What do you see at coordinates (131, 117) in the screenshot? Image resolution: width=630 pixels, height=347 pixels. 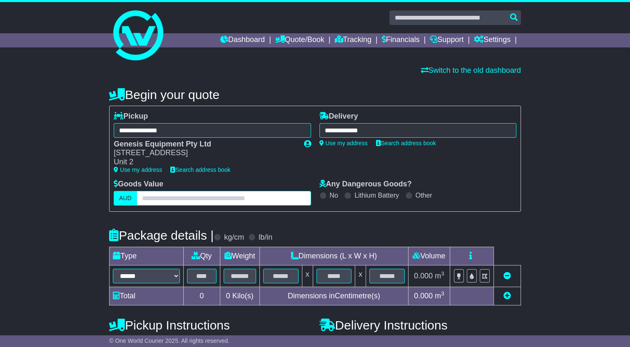 I see `label: Pickup` at bounding box center [131, 117].